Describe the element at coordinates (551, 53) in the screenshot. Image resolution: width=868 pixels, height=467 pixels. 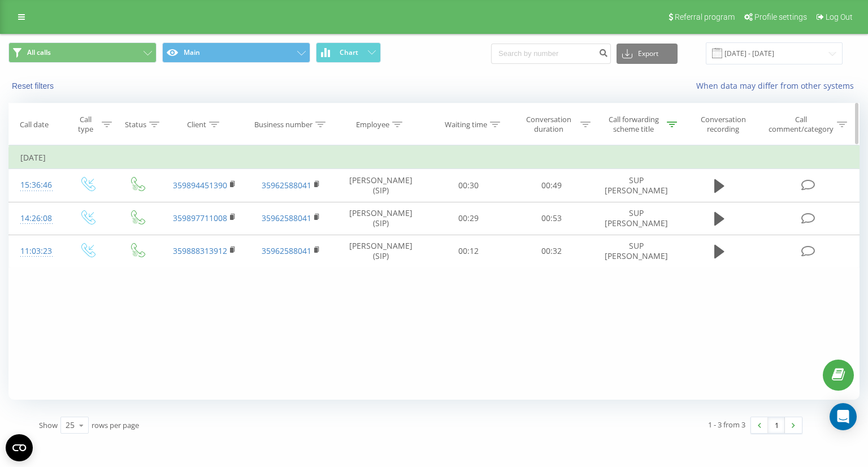
I see `input: Search by number` at that location.